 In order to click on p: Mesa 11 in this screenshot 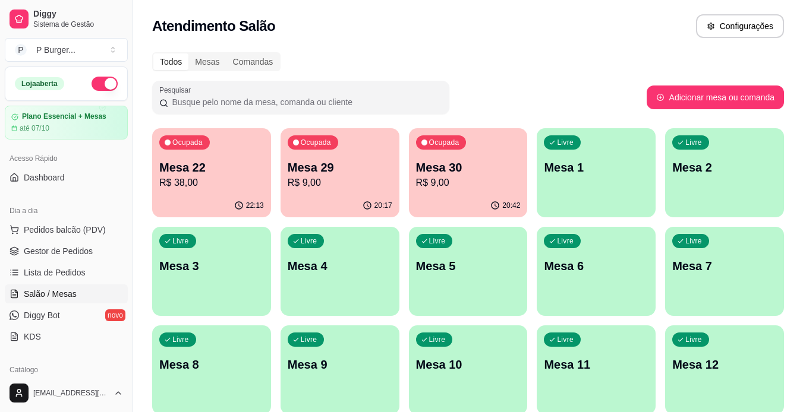, I will do `click(596, 365)`.